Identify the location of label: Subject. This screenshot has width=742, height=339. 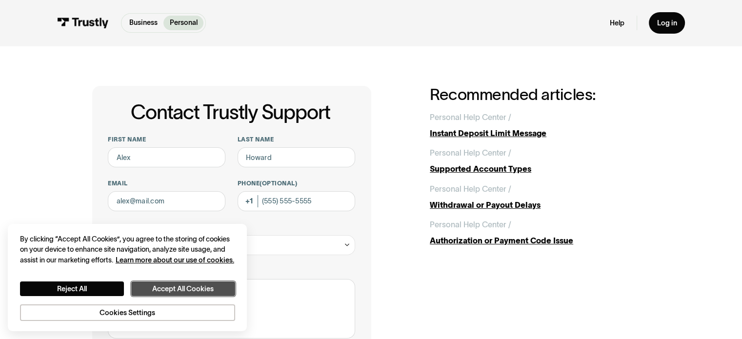
(231, 227).